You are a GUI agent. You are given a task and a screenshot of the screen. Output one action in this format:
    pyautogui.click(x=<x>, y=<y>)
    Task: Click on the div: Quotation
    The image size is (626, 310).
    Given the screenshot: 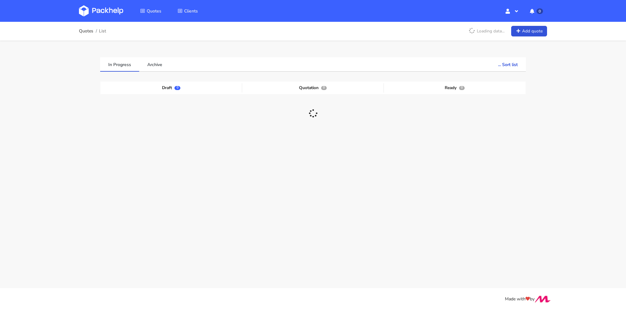 What is the action you would take?
    pyautogui.click(x=313, y=88)
    